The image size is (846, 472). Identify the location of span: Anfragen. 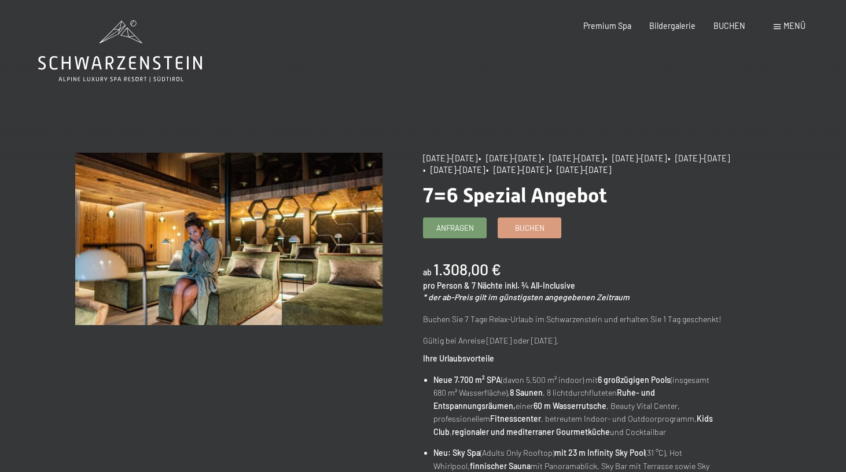
(455, 228).